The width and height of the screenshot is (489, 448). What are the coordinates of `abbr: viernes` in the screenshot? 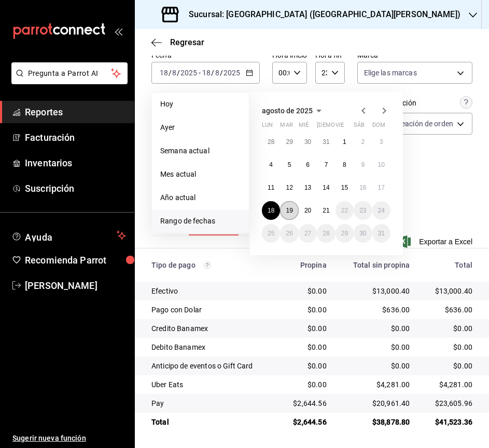 It's located at (340, 126).